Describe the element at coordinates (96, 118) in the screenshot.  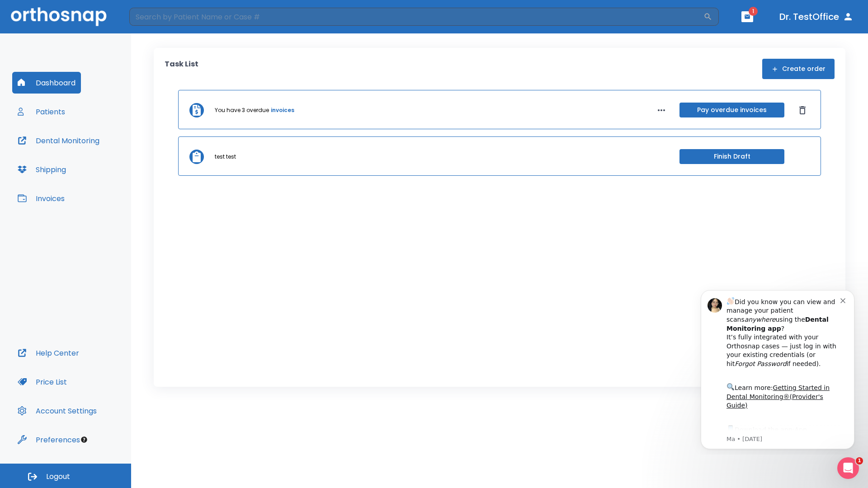
I see `div: Learn more: ​` at that location.